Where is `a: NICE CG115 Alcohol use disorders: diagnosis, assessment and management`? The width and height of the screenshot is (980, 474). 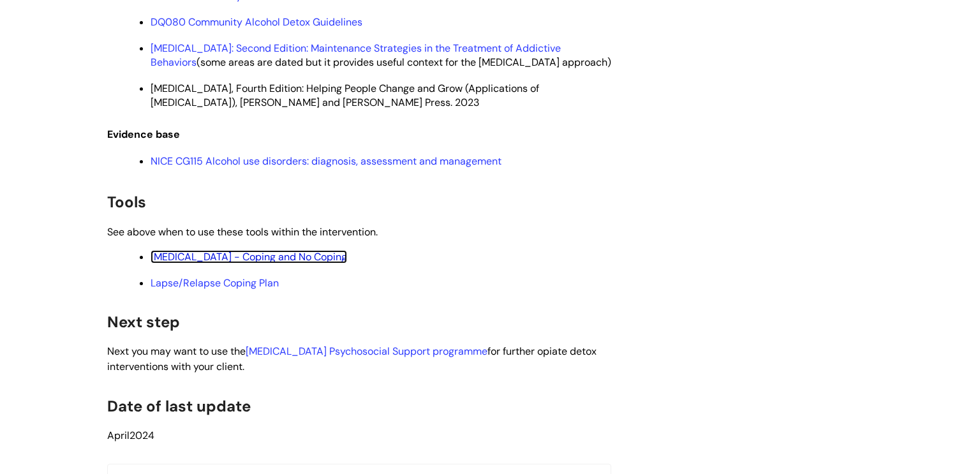
a: NICE CG115 Alcohol use disorders: diagnosis, assessment and management is located at coordinates (326, 160).